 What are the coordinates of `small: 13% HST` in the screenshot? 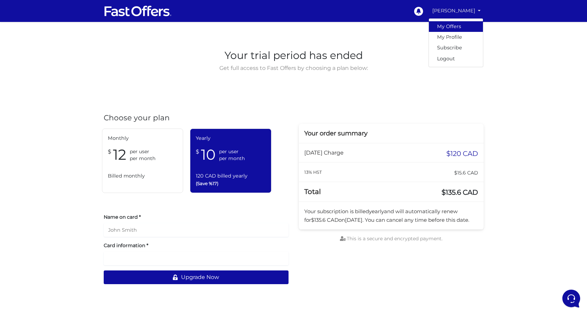 It's located at (313, 172).